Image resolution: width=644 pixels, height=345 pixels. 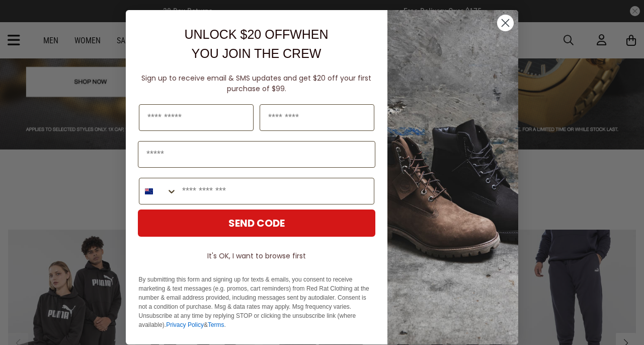 I want to click on span: UNLOCK $20 OFF, so click(x=237, y=34).